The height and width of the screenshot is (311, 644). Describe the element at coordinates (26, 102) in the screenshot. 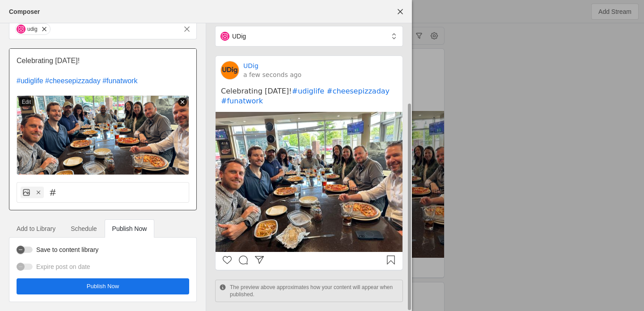

I see `div: Edit` at that location.